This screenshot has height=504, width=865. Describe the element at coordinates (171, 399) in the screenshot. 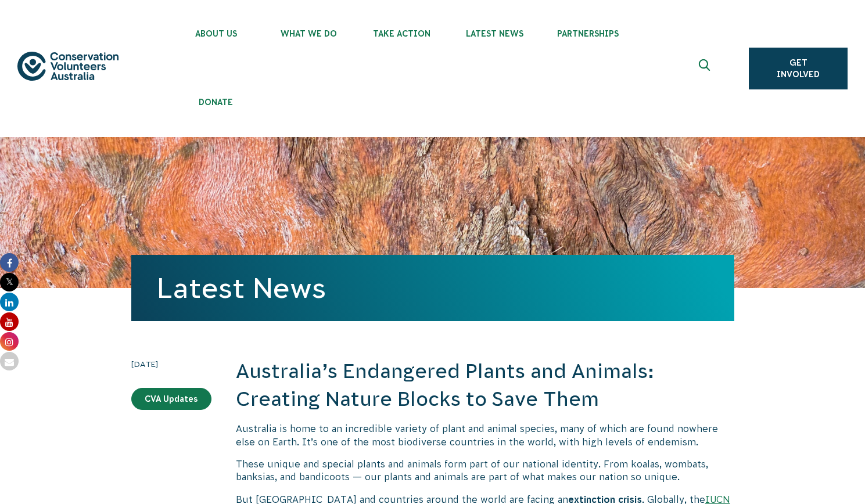

I see `a: CVA Updates` at that location.